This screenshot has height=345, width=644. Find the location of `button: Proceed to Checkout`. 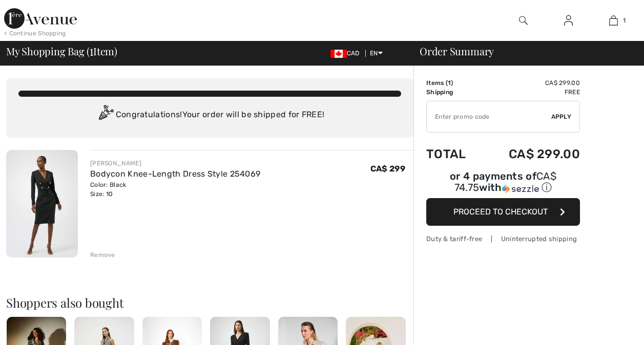

button: Proceed to Checkout is located at coordinates (503, 212).